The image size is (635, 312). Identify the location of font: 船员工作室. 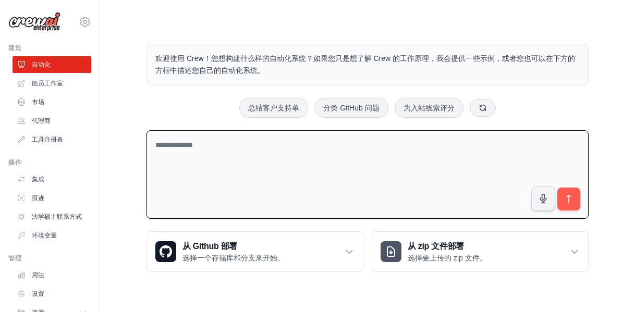
(47, 83).